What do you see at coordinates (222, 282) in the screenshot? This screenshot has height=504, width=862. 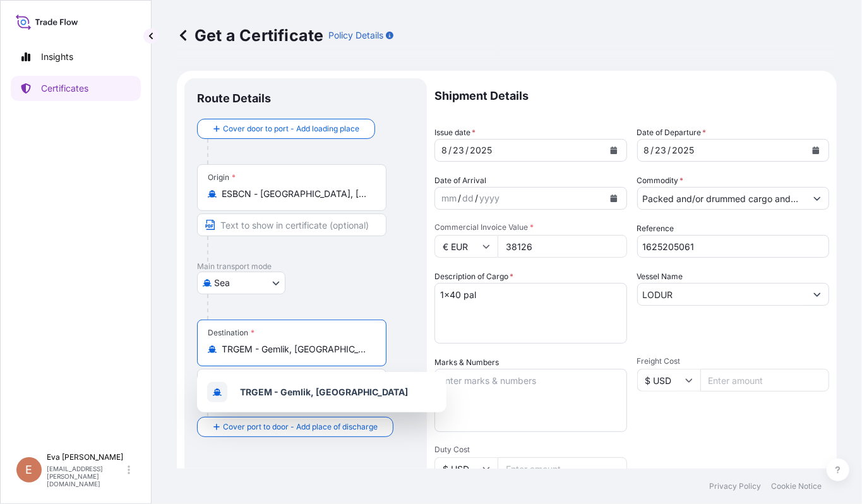 I see `span: Sea` at bounding box center [222, 282].